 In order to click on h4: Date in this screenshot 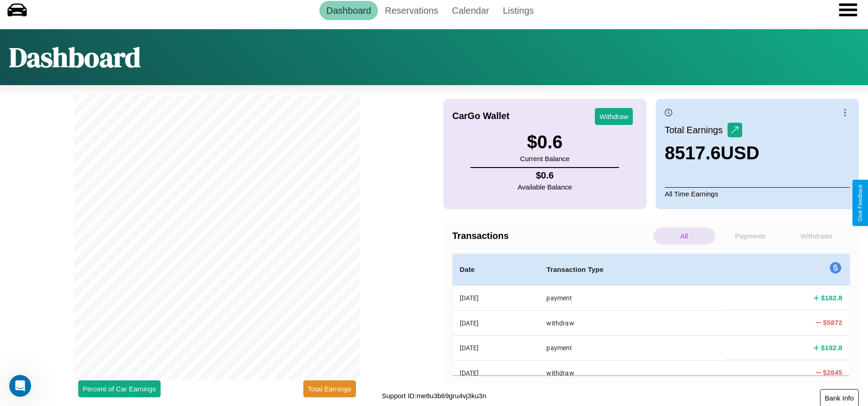, I will do `click(496, 270)`.